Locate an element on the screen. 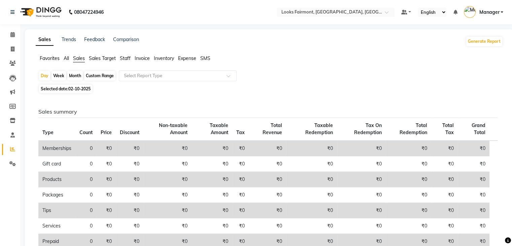 The width and height of the screenshot is (512, 246). span: Total Tax is located at coordinates (448, 129).